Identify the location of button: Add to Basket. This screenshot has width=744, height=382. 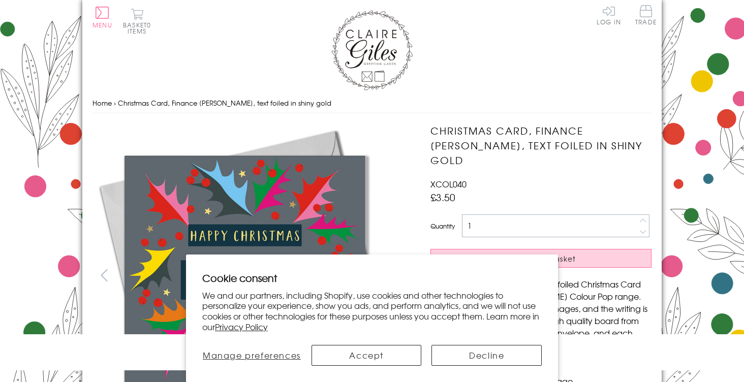
(541, 258).